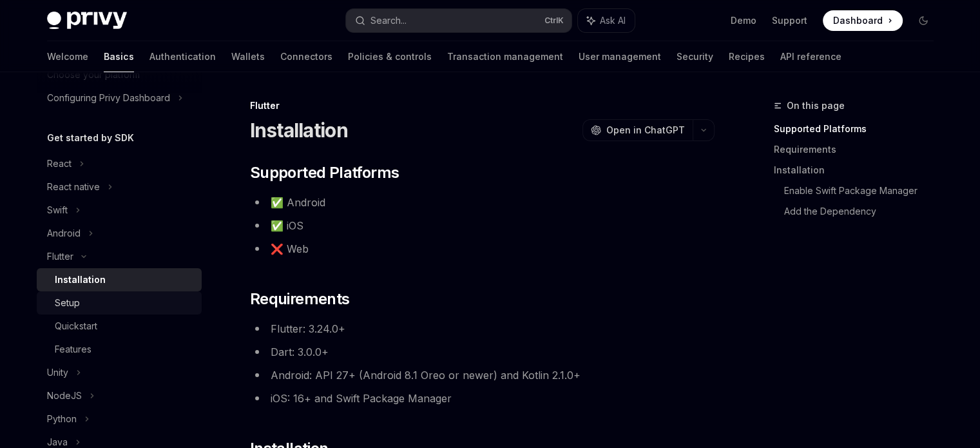  What do you see at coordinates (389, 21) in the screenshot?
I see `div: Search...` at bounding box center [389, 21].